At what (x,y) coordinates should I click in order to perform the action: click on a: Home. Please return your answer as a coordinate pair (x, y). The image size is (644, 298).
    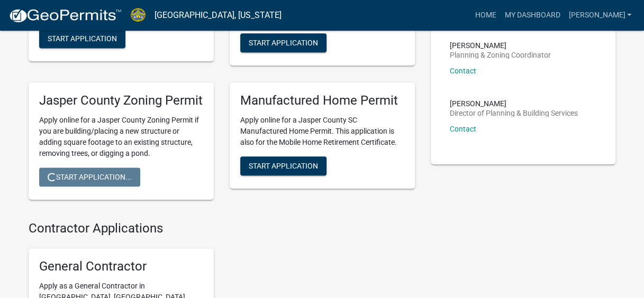
    Looking at the image, I should click on (485, 15).